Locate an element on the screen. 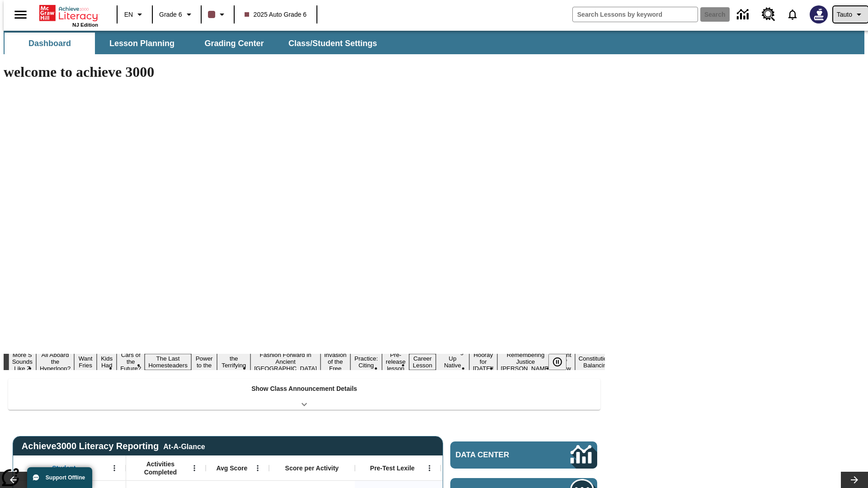  button: Grading Center is located at coordinates (234, 43).